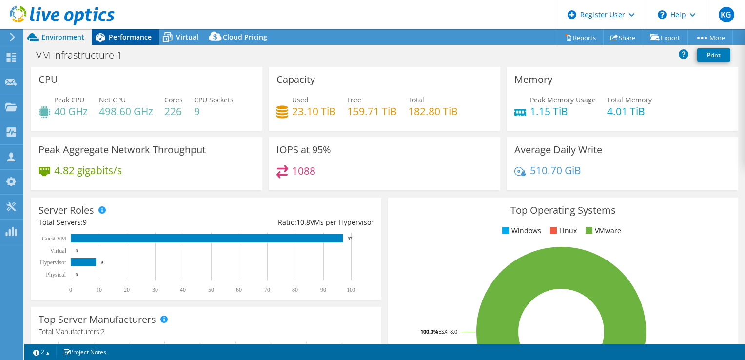  Describe the element at coordinates (58, 251) in the screenshot. I see `text: Virtual` at that location.